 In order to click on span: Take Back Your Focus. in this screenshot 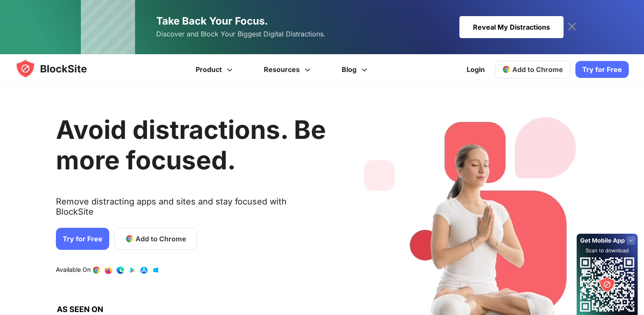, I will do `click(212, 21)`.